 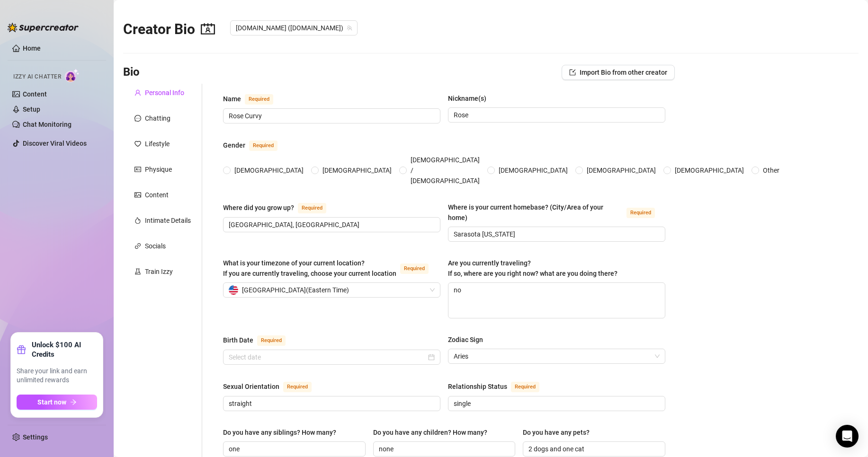 What do you see at coordinates (470, 99) in the screenshot?
I see `label: Nickname(s)` at bounding box center [470, 99].